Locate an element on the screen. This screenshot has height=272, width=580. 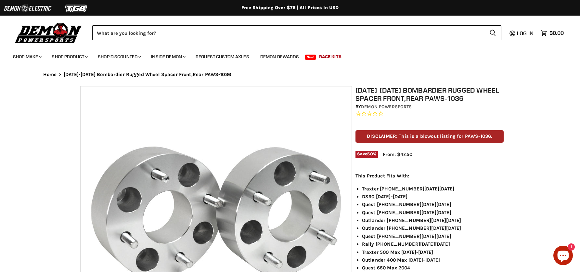
img: Demon Electric Logo 2 is located at coordinates (28, 8).